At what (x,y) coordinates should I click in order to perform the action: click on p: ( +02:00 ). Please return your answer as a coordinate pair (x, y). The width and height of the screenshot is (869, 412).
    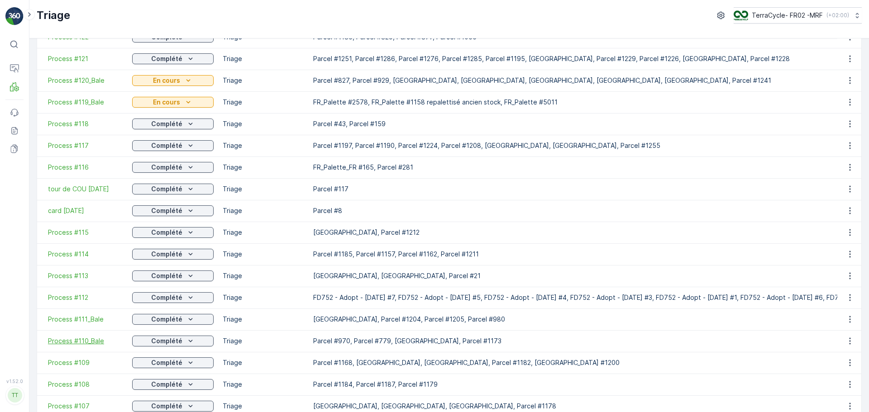
    Looking at the image, I should click on (838, 15).